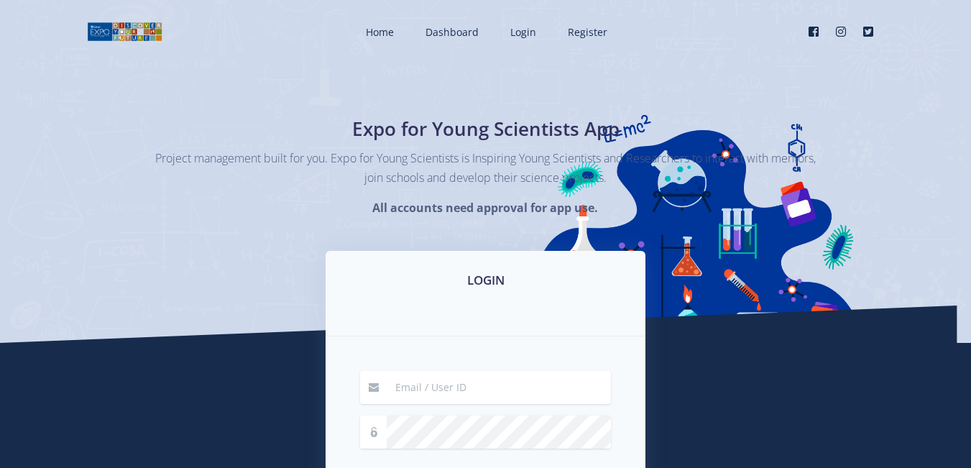  What do you see at coordinates (587, 32) in the screenshot?
I see `span: Register` at bounding box center [587, 32].